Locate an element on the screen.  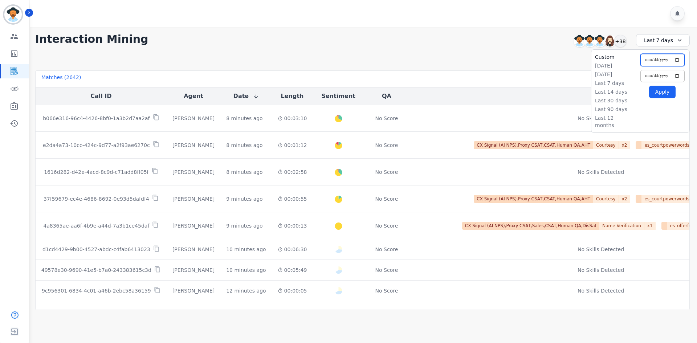
div: 12 minutes ago is located at coordinates (246, 291).